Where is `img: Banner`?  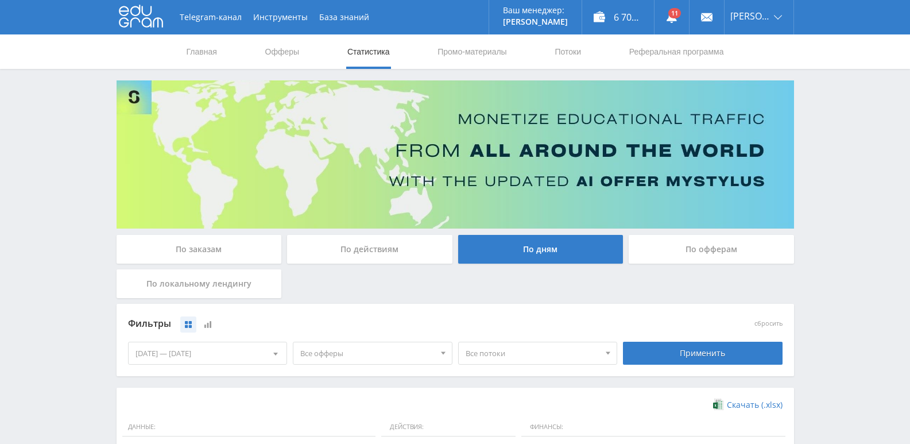
img: Banner is located at coordinates (455, 154).